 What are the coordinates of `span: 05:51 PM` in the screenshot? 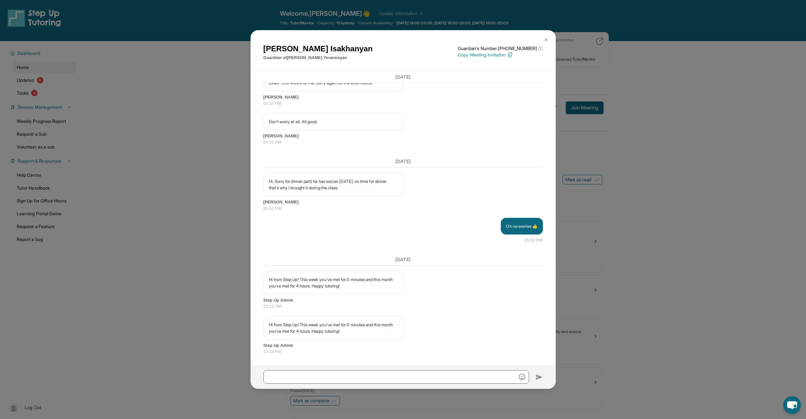 It's located at (403, 209).